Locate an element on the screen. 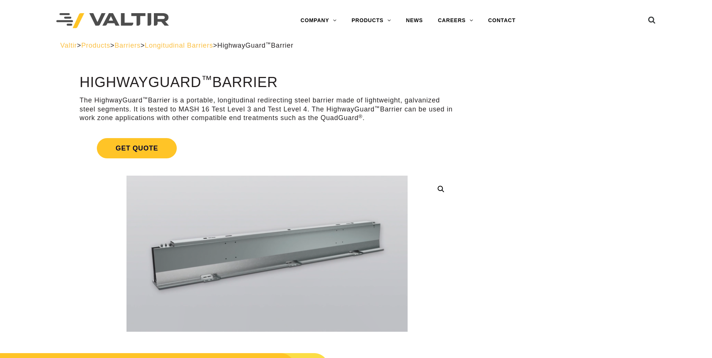  a: PRODUCTS is located at coordinates (371, 21).